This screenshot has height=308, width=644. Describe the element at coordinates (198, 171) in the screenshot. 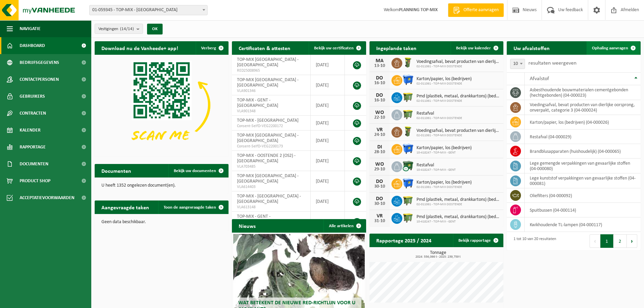

I see `a: Bekijk uw documenten` at that location.